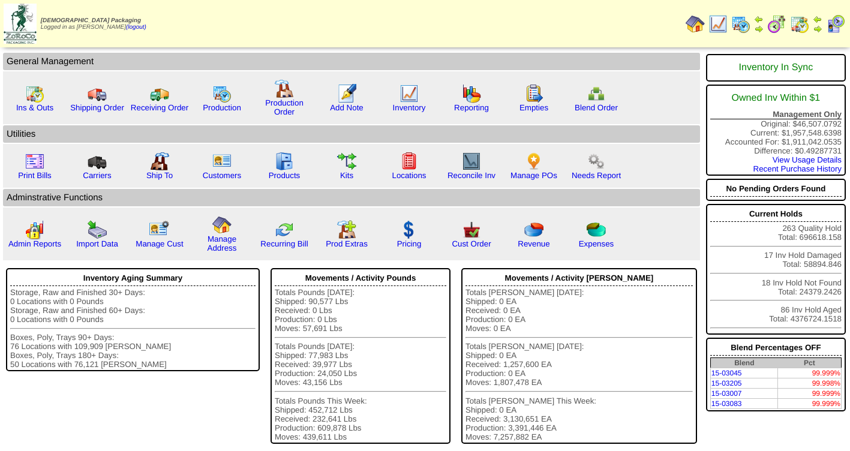 The height and width of the screenshot is (451, 850). Describe the element at coordinates (136, 27) in the screenshot. I see `a: (logout)` at that location.